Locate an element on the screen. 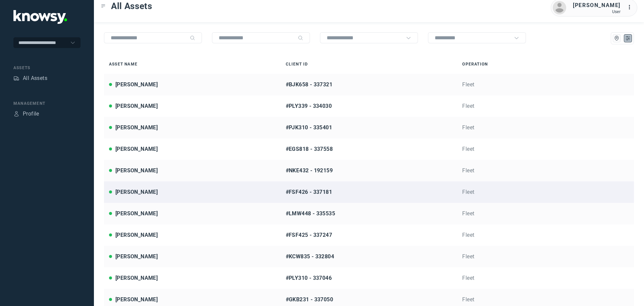 Image resolution: width=644 pixels, height=306 pixels. div: All Assets is located at coordinates (35, 78).